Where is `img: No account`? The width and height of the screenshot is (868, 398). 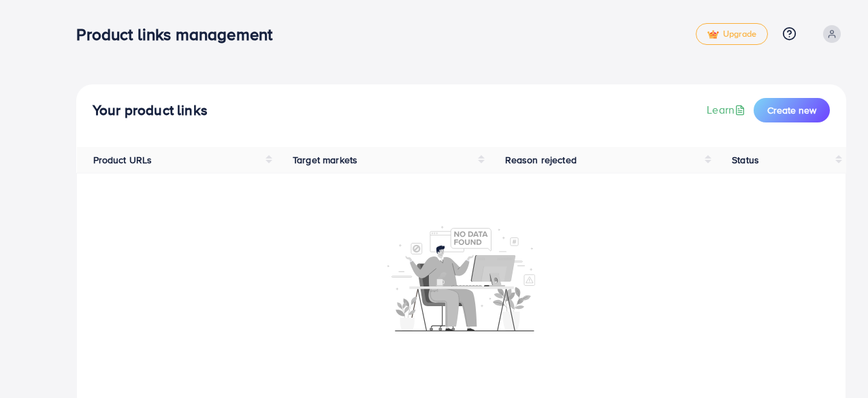 img: No account is located at coordinates (462, 278).